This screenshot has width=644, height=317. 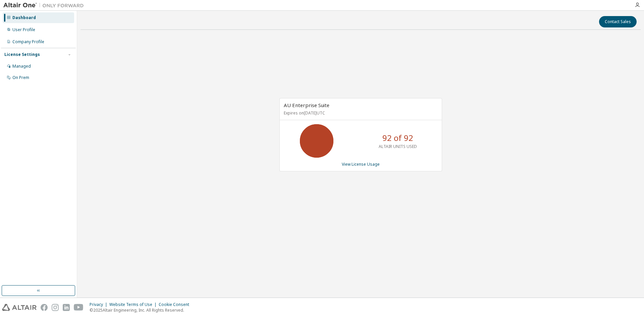 What do you see at coordinates (45, 6) in the screenshot?
I see `img: Altair One` at bounding box center [45, 6].